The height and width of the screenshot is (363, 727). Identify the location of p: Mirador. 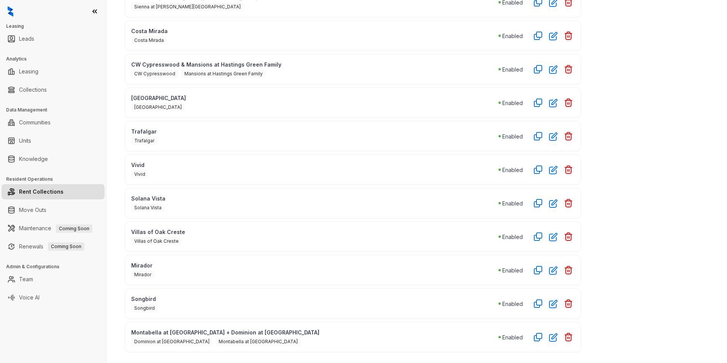
(315, 265).